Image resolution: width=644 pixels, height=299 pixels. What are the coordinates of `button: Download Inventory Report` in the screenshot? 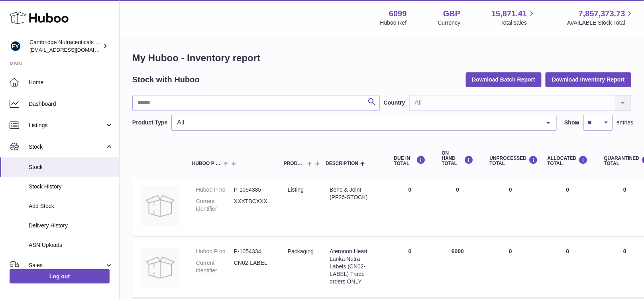 It's located at (588, 80).